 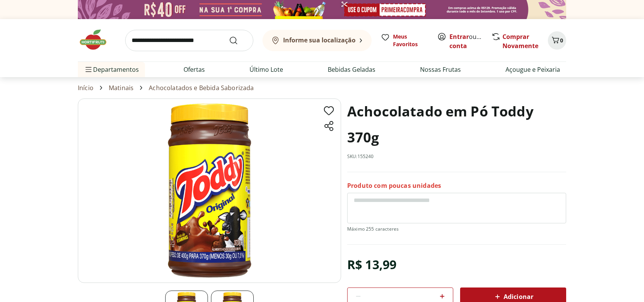 What do you see at coordinates (209, 190) in the screenshot?
I see `img: Principal` at bounding box center [209, 190].